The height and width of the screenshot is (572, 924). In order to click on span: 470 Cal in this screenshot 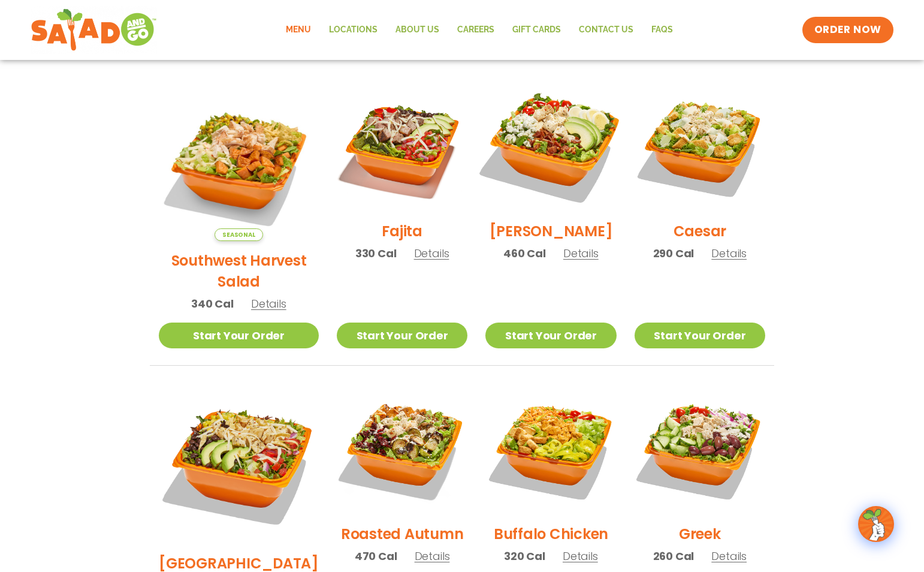, I will do `click(375, 555)`.